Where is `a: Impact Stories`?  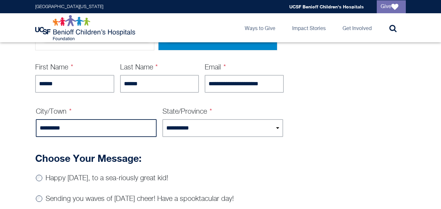
a: Impact Stories is located at coordinates (309, 28).